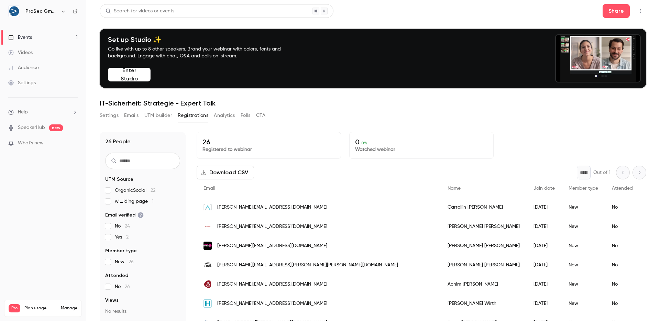 The height and width of the screenshot is (321, 660). Describe the element at coordinates (23, 112) in the screenshot. I see `span: Help` at that location.